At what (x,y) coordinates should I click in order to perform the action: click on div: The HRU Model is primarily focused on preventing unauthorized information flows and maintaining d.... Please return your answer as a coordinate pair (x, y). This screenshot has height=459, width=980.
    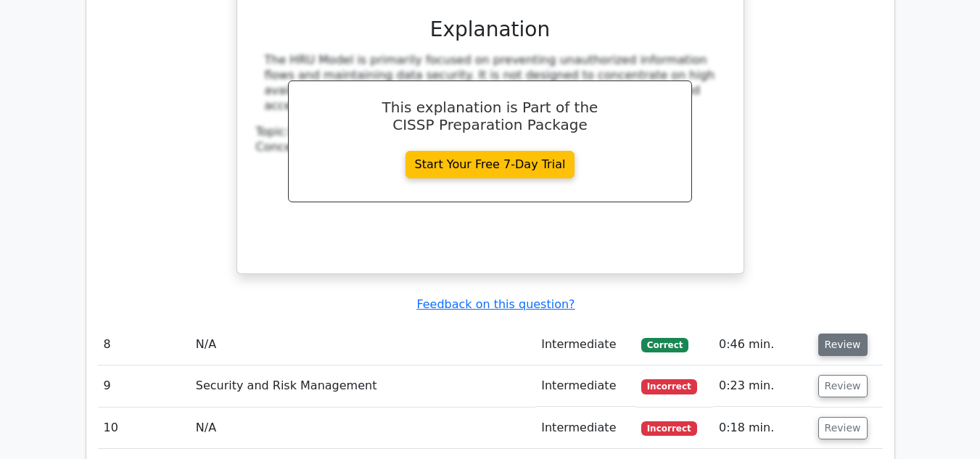
    Looking at the image, I should click on (490, 82).